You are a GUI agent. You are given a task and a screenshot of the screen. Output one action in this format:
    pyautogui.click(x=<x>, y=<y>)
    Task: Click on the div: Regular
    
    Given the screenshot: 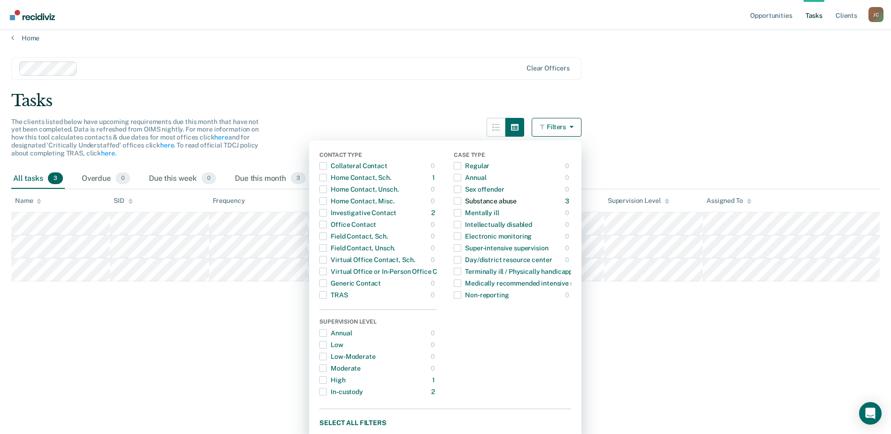 What is the action you would take?
    pyautogui.click(x=471, y=166)
    